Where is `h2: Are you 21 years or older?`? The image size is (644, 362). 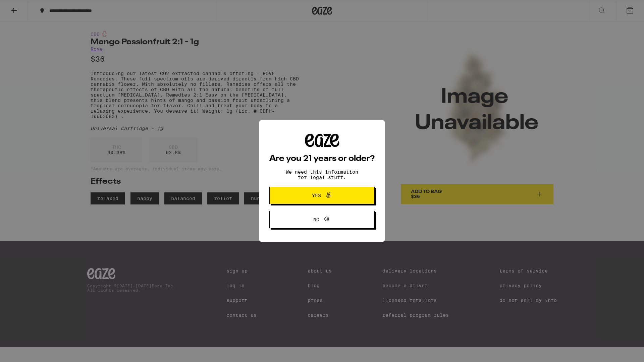
h2: Are you 21 years or older? is located at coordinates (322, 159).